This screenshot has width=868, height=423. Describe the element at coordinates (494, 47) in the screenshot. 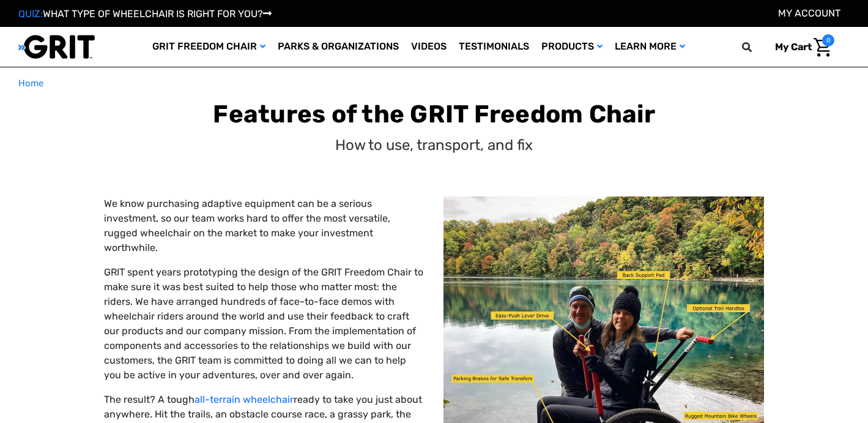

I see `a: Testimonials` at that location.